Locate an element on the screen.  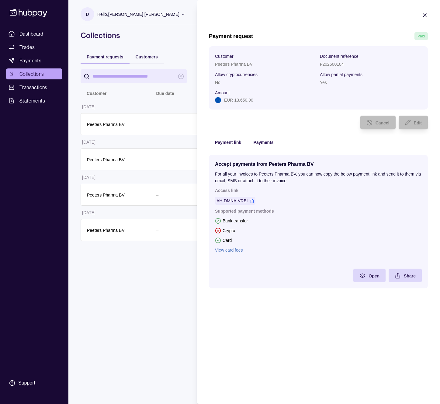
span: Cancel is located at coordinates (383, 123).